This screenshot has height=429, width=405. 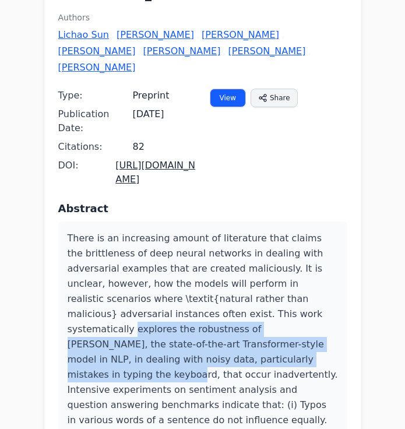 I want to click on h3: Abstract, so click(x=203, y=209).